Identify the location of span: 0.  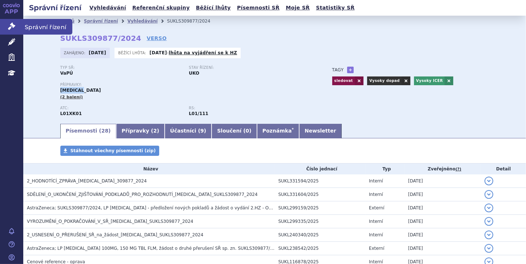
(248, 131).